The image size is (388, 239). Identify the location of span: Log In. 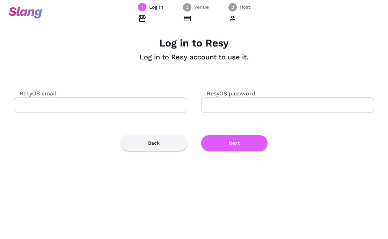
(156, 7).